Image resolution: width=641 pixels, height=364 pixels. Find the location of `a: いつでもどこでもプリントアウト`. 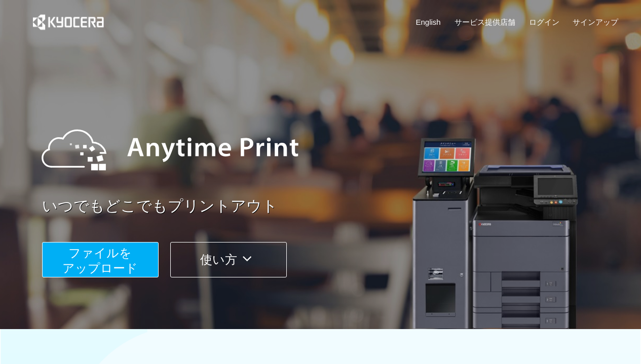

a: いつでもどこでもプリントアウト is located at coordinates (333, 206).